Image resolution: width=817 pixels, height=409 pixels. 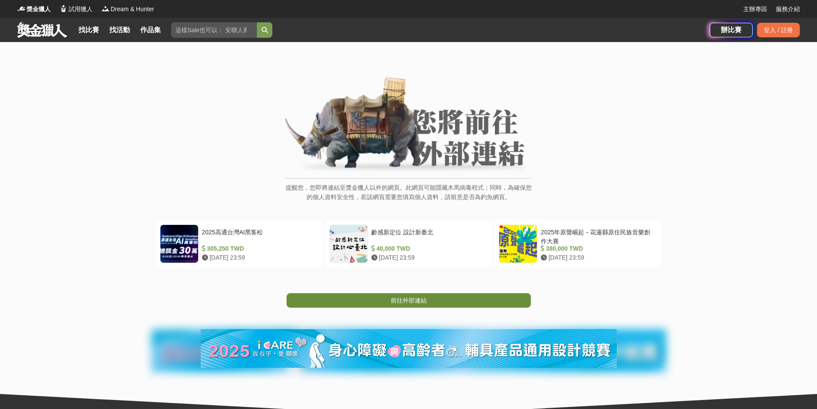 I want to click on img: External Link Banner, so click(x=408, y=125).